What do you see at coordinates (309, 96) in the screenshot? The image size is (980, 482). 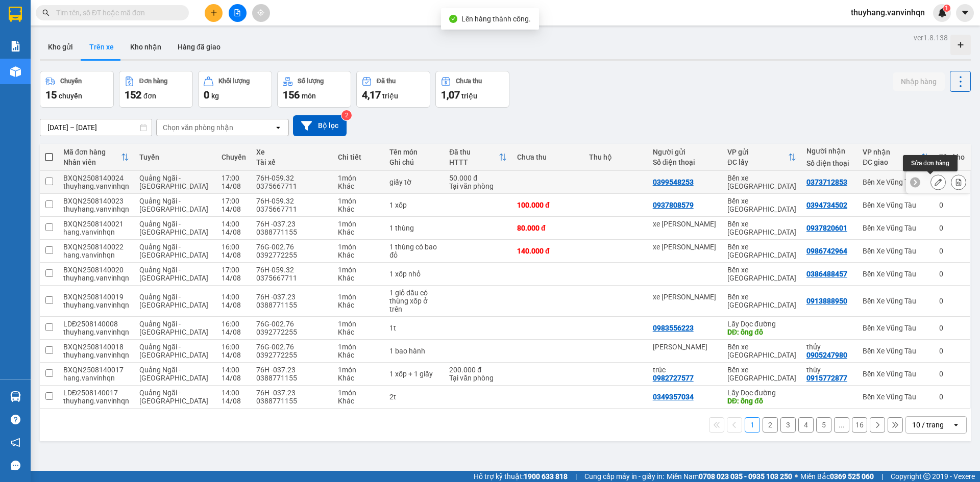 I see `span: món` at bounding box center [309, 96].